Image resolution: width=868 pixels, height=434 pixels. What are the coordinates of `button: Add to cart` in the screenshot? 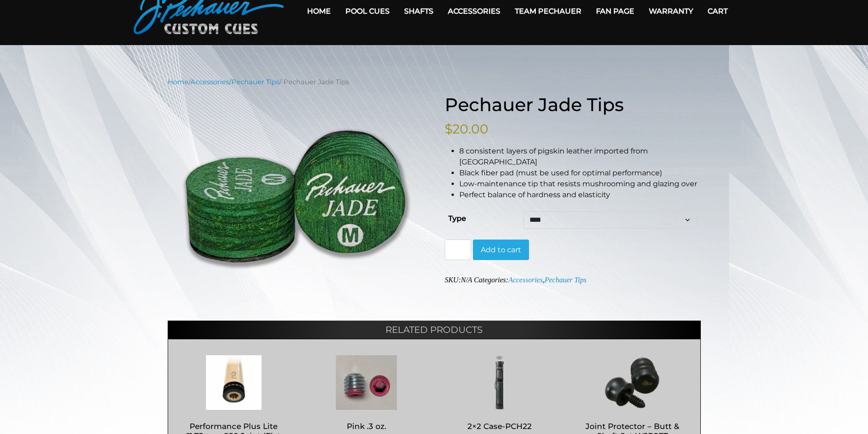 It's located at (501, 250).